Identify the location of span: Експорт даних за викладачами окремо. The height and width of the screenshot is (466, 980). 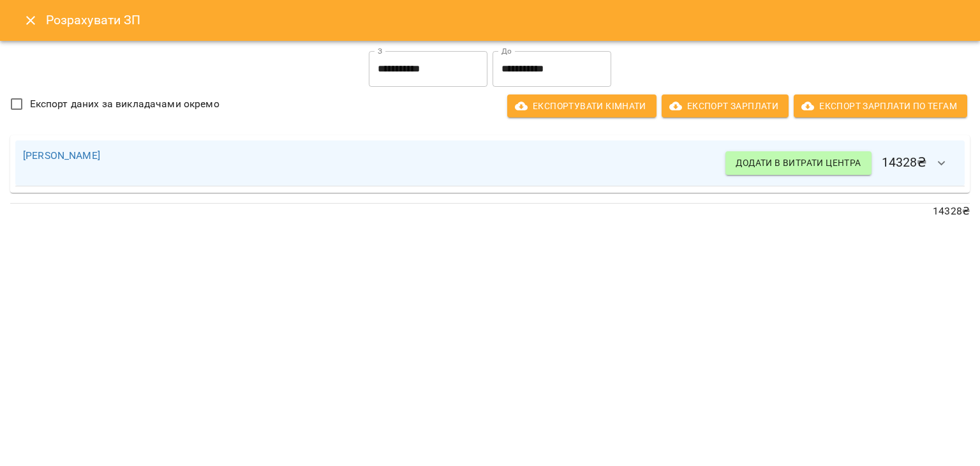
(124, 104).